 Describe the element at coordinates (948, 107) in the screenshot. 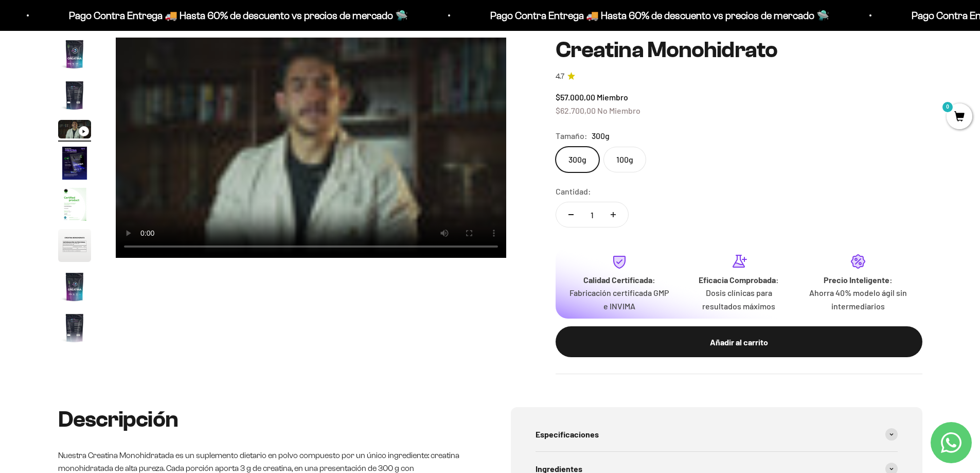

I see `mark: 0` at that location.